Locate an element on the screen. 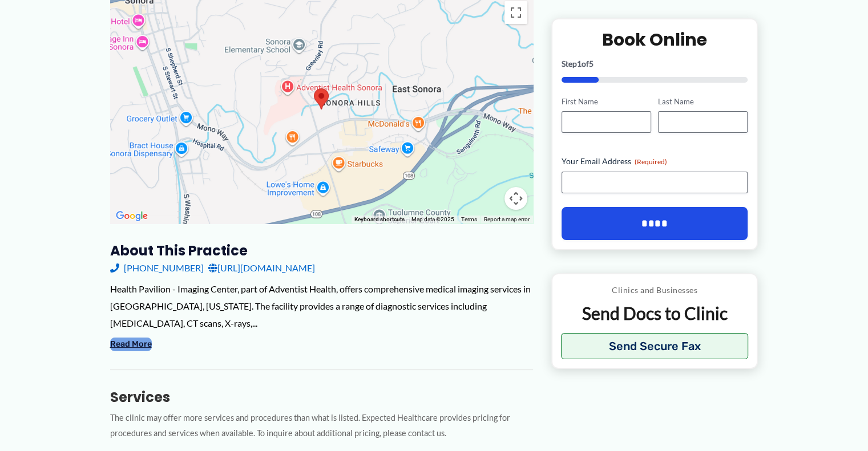  span: 5 is located at coordinates (591, 63).